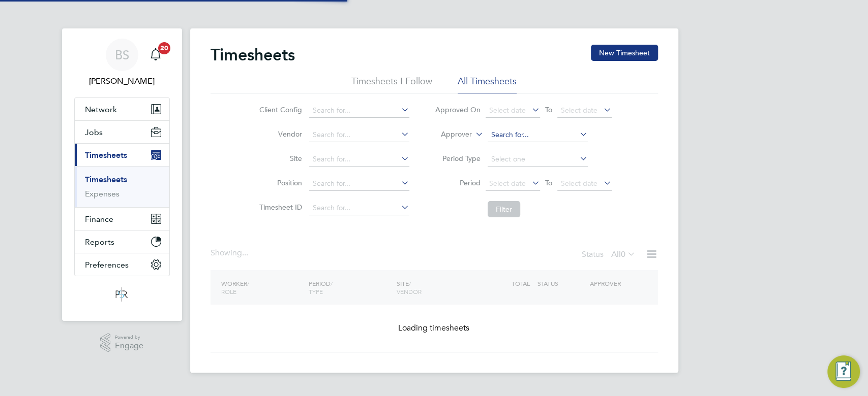  Describe the element at coordinates (121, 295) in the screenshot. I see `img: psrsolutions-logo-retina.png` at that location.